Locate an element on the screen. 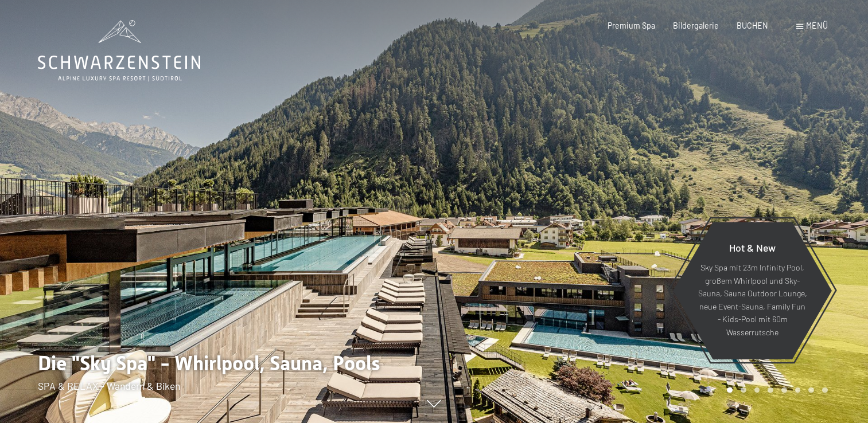  div: Carousel Page 2 is located at coordinates (743, 391).